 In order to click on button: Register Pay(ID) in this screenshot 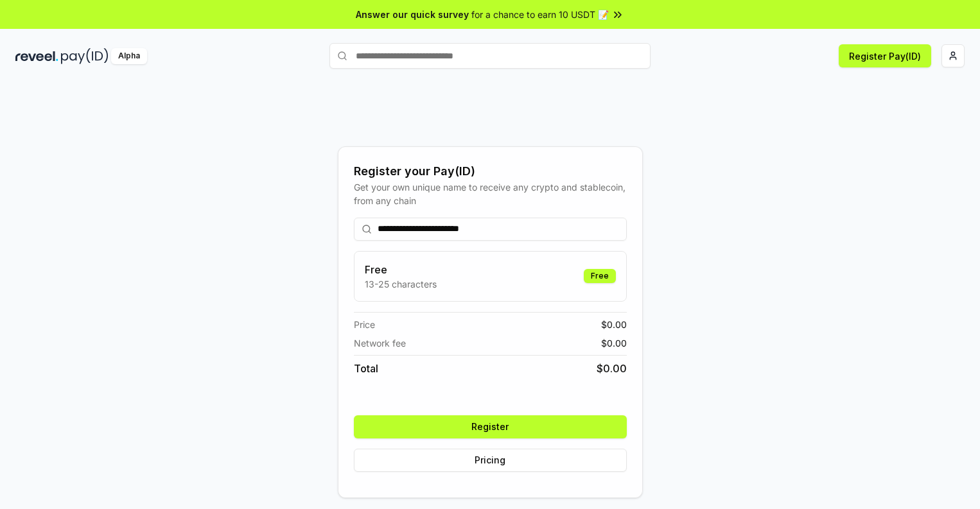, I will do `click(885, 56)`.